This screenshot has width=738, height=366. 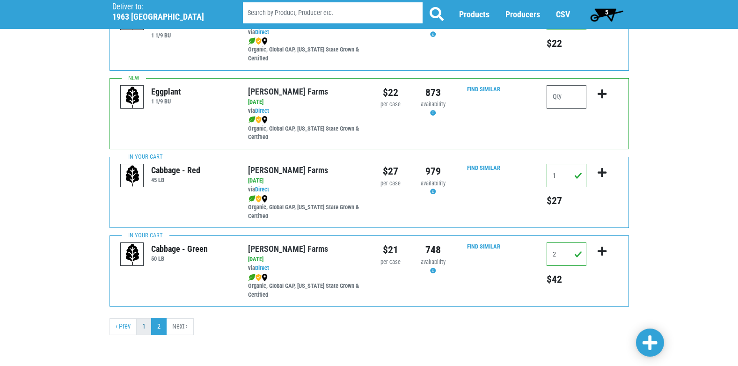 What do you see at coordinates (391, 93) in the screenshot?
I see `div: $22` at bounding box center [391, 93].